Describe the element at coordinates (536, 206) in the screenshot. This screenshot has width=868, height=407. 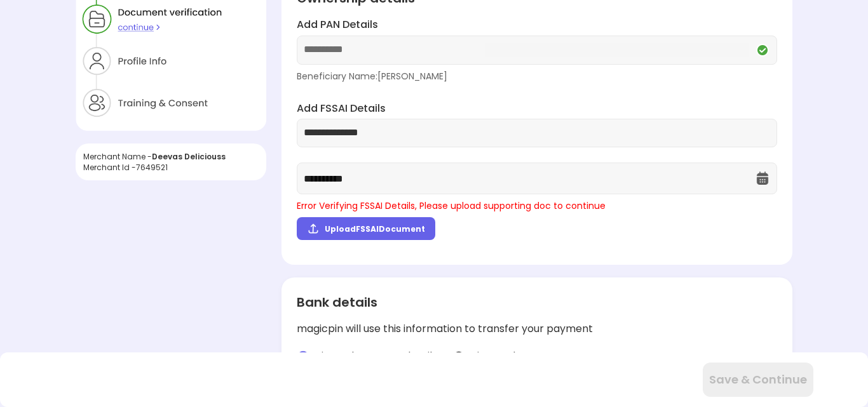
I see `div: Error Verifying FSSAI Details, Please upload supporting doc to continue` at that location.